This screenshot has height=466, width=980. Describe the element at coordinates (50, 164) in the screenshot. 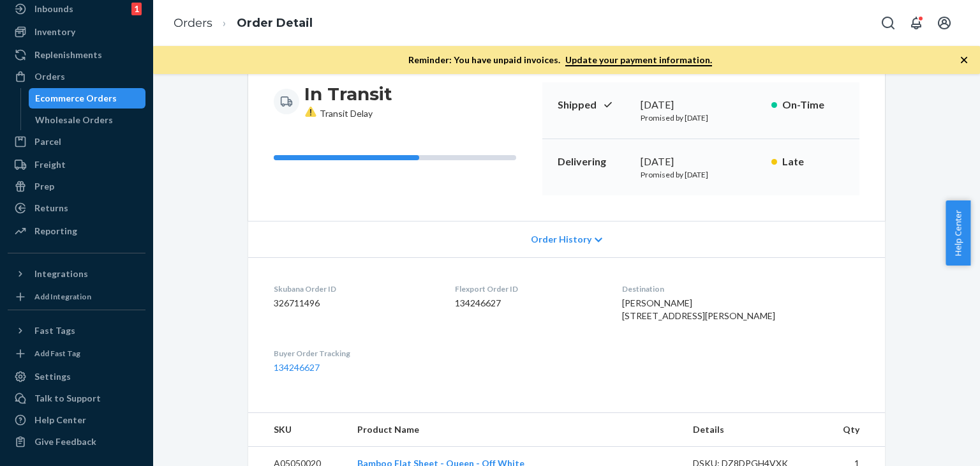

I see `div: Freight` at that location.